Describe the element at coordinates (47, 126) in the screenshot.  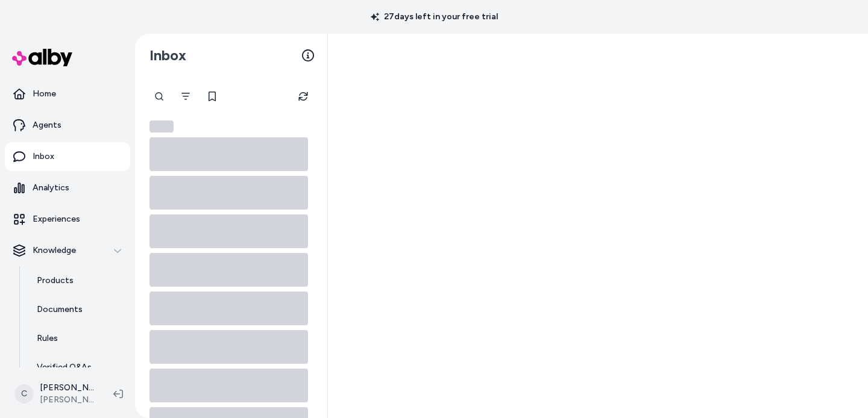
I see `p: Agents` at that location.